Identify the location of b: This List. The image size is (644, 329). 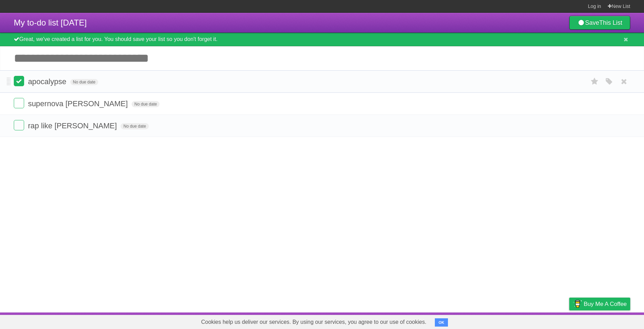
(611, 23).